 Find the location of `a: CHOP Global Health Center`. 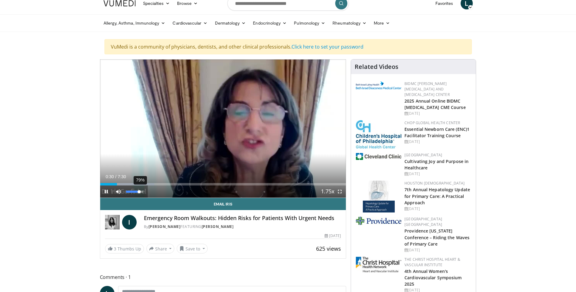

a: CHOP Global Health Center is located at coordinates (432, 123).